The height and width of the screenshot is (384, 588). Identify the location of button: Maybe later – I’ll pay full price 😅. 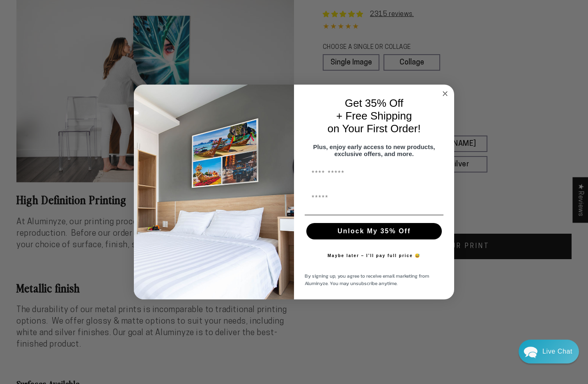
(374, 256).